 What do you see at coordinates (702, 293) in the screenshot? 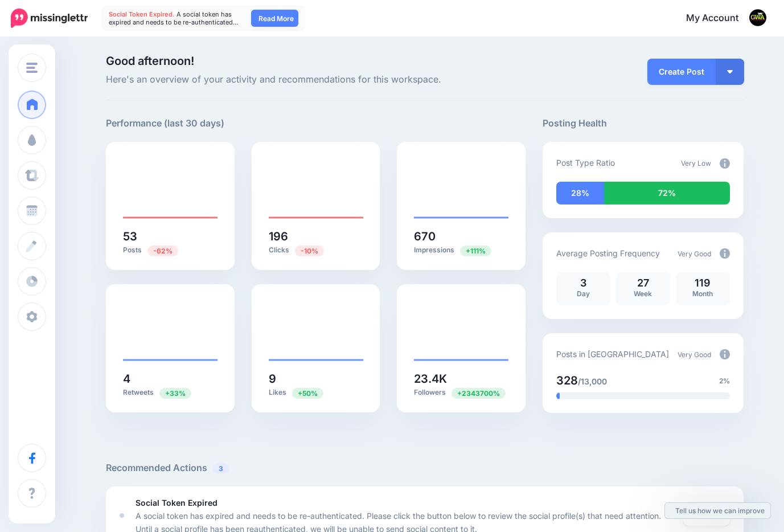
I see `span: Month` at bounding box center [702, 293].